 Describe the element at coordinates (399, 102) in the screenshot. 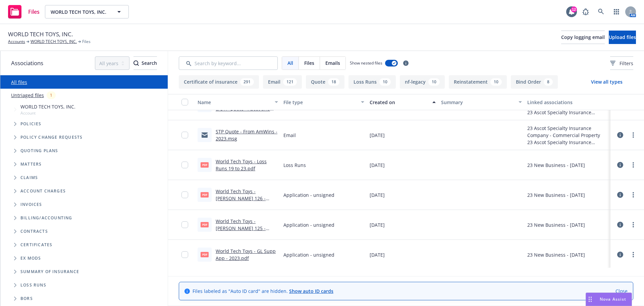

I see `div: Created on` at that location.